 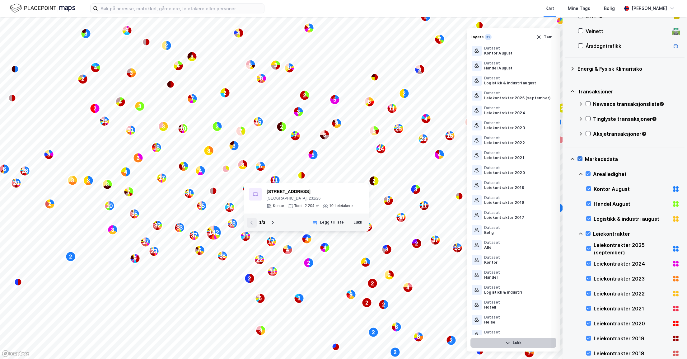 What do you see at coordinates (628, 91) in the screenshot?
I see `div: Transaksjoner` at bounding box center [628, 91].